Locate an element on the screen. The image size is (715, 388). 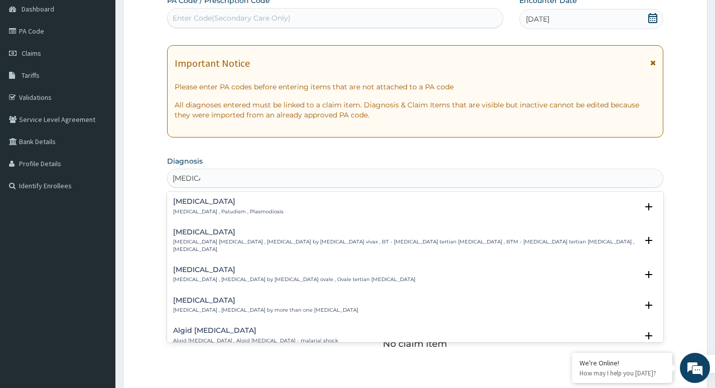
span: Claims is located at coordinates (31, 53).